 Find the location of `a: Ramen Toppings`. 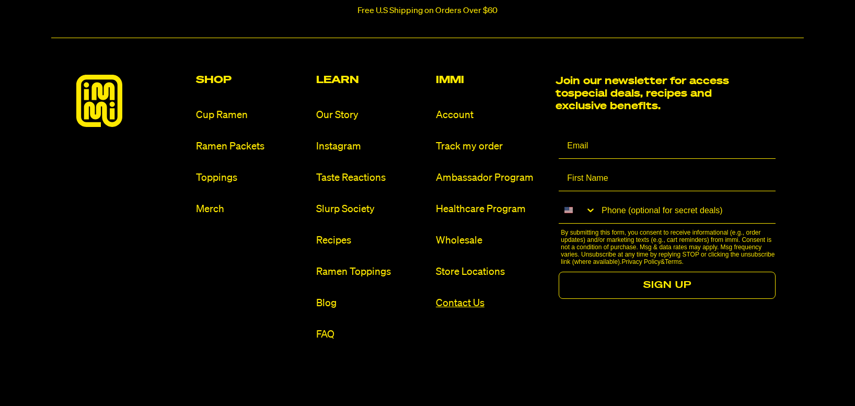

a: Ramen Toppings is located at coordinates (372, 272).